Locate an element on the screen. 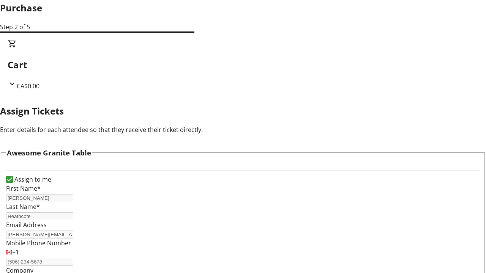 The width and height of the screenshot is (486, 273). h2: Cart is located at coordinates (243, 65).